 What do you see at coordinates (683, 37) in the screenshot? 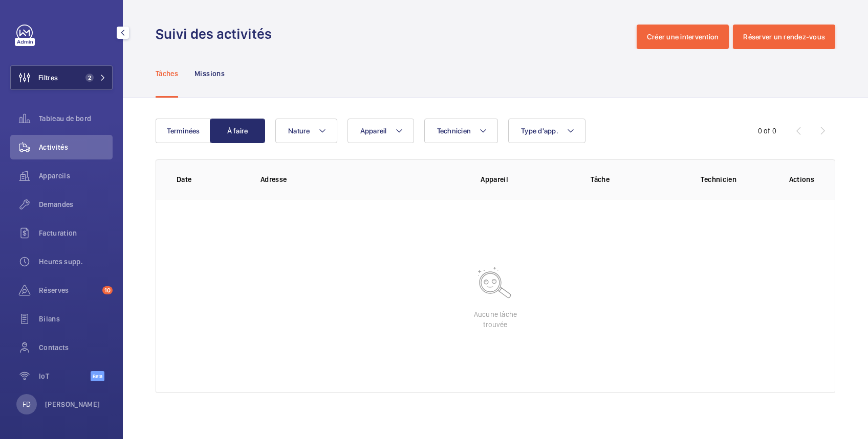
I see `button: Créer une intervention` at bounding box center [683, 37].